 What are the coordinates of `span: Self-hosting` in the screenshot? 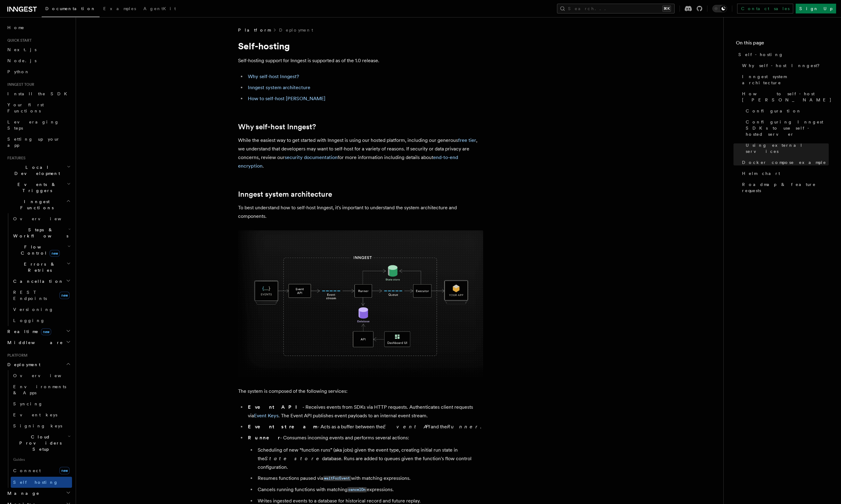 It's located at (760, 54).